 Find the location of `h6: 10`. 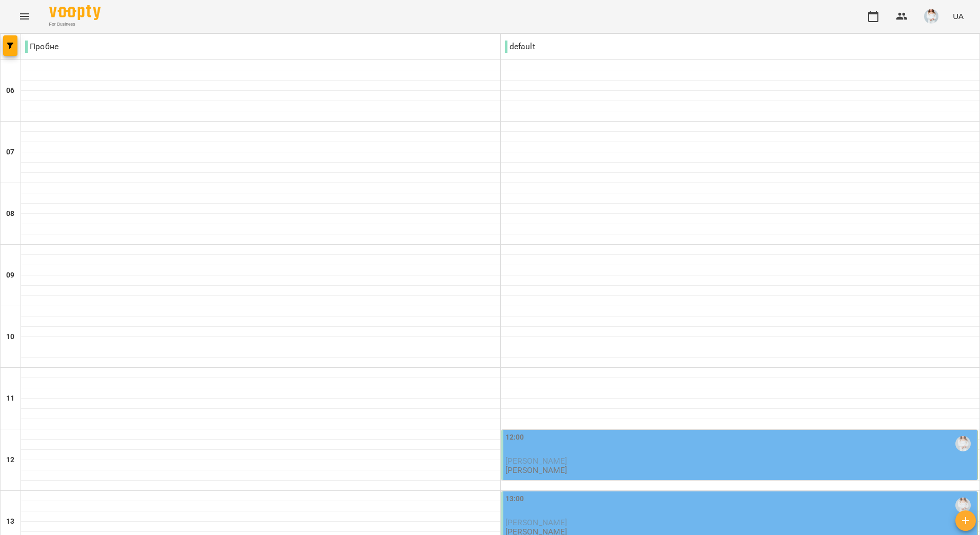

h6: 10 is located at coordinates (10, 337).